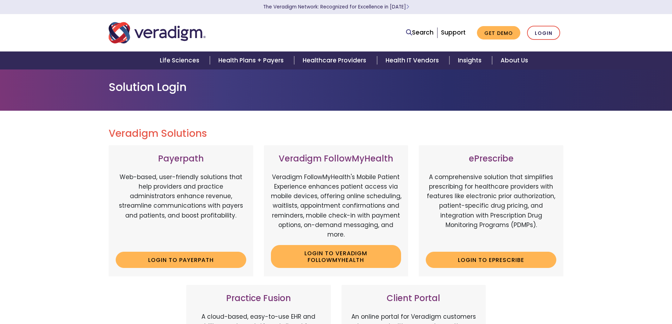 The width and height of the screenshot is (672, 324). I want to click on a: Veradigm logo, so click(157, 33).